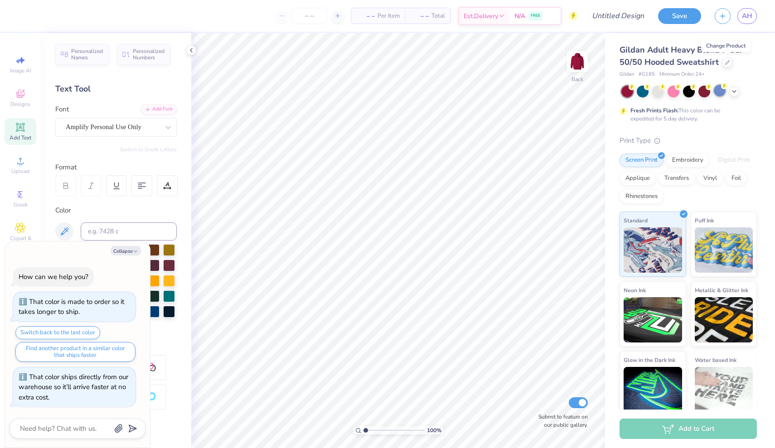 The height and width of the screenshot is (448, 775). Describe the element at coordinates (618, 16) in the screenshot. I see `input: Untitled Design` at that location.